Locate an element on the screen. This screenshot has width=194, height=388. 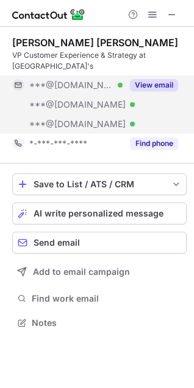
span: Notes is located at coordinates (107, 323).